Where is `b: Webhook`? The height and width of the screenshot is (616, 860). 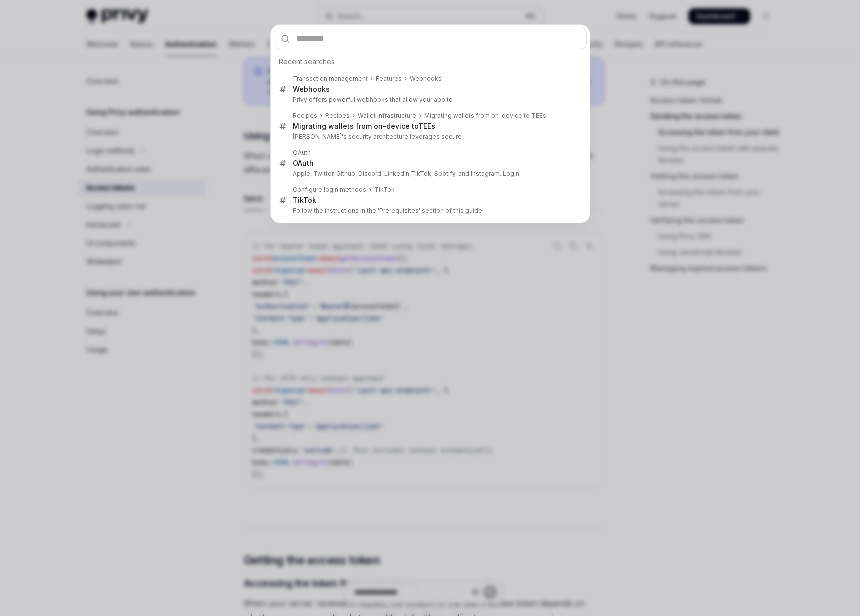 b: Webhook is located at coordinates (309, 89).